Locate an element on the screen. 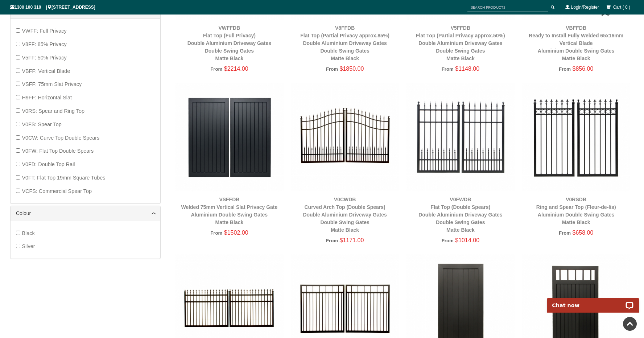 This screenshot has height=338, width=644. a: V0CWDBCurved Arch Top (Double Spears)Double Aluminium Driveway GatesDouble Swing GatesMatte Black is located at coordinates (344, 214).